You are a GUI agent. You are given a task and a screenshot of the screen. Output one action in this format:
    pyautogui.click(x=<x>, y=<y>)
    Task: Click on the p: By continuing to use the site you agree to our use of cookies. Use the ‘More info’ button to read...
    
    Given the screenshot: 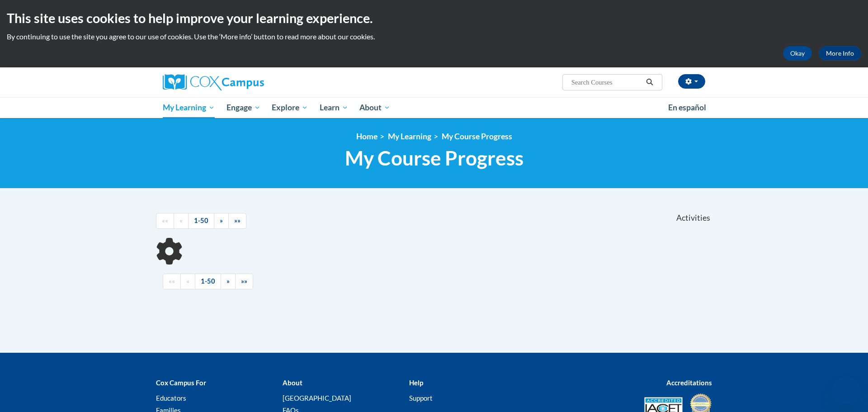 What is the action you would take?
    pyautogui.click(x=434, y=37)
    